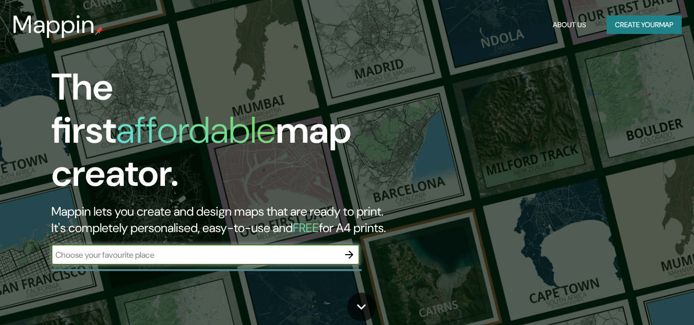  What do you see at coordinates (53, 25) in the screenshot?
I see `h3: Mappin` at bounding box center [53, 25].